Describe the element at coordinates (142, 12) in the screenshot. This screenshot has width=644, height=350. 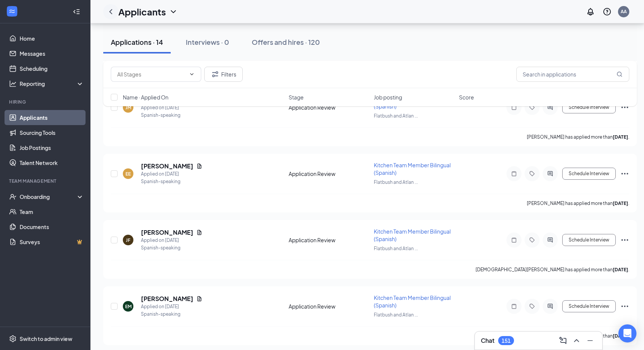
I see `h1: Applicants` at that location.